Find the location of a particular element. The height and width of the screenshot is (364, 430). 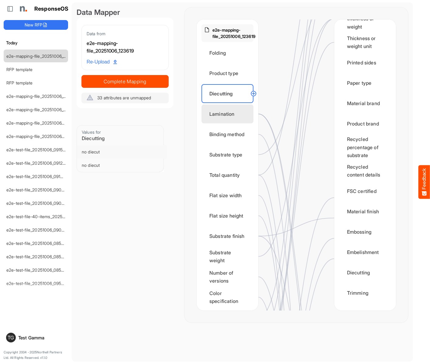

div: Flat size height is located at coordinates (227, 216).